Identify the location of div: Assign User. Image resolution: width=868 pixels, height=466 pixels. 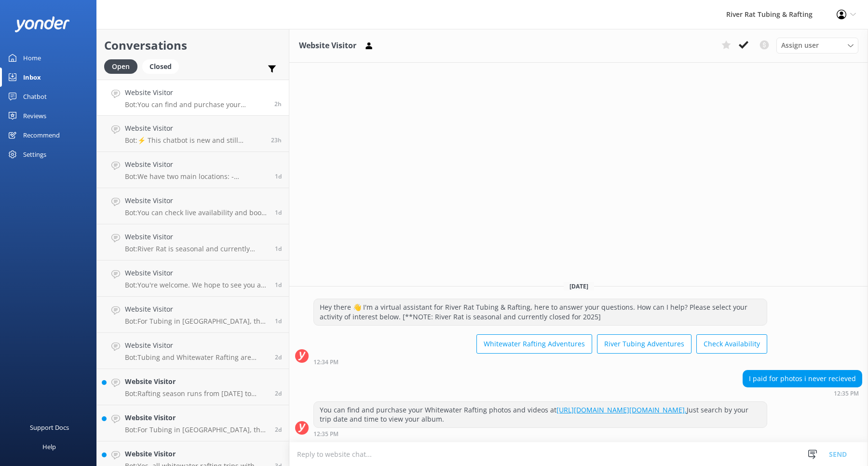
(818, 45).